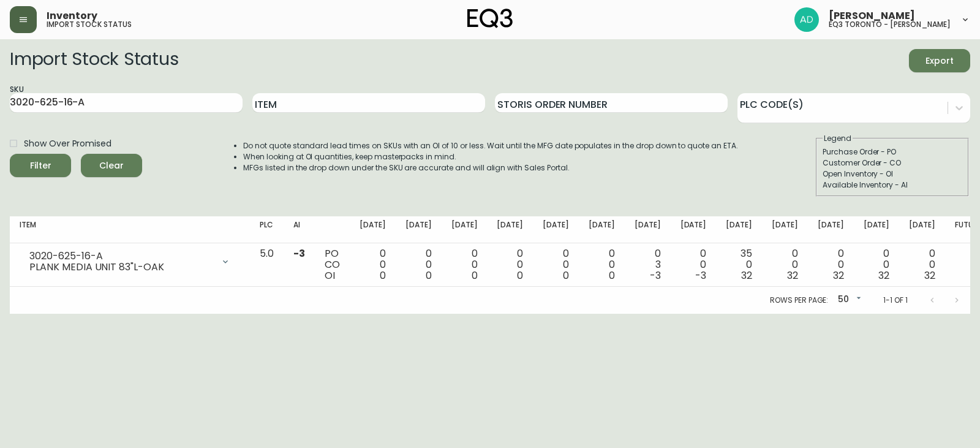 Image resolution: width=980 pixels, height=448 pixels. What do you see at coordinates (130, 230) in the screenshot?
I see `th: Item` at bounding box center [130, 230].